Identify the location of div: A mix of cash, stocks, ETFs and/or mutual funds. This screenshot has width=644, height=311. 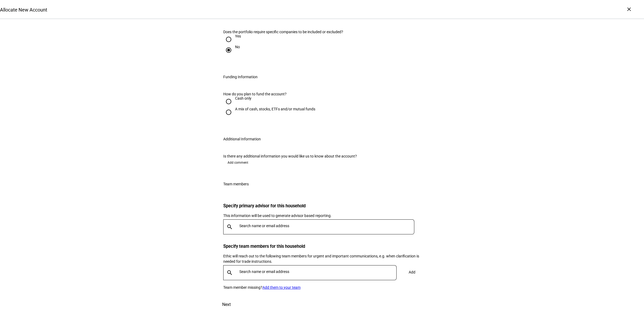
(275, 109).